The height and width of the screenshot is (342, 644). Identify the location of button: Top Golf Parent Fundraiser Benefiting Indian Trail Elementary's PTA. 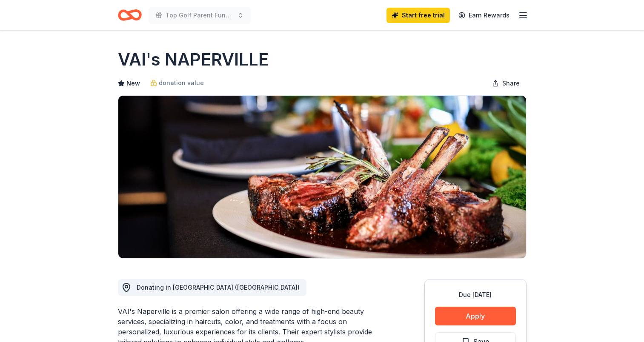
(200, 15).